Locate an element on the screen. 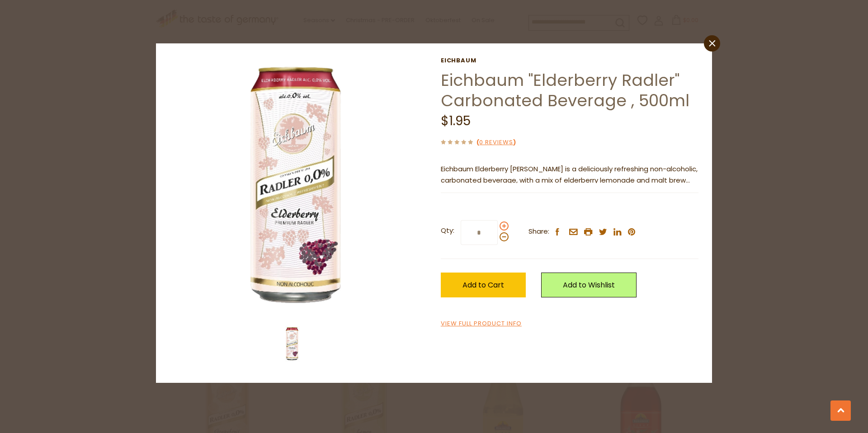 The width and height of the screenshot is (868, 433). span: $1.95 is located at coordinates (456, 121).